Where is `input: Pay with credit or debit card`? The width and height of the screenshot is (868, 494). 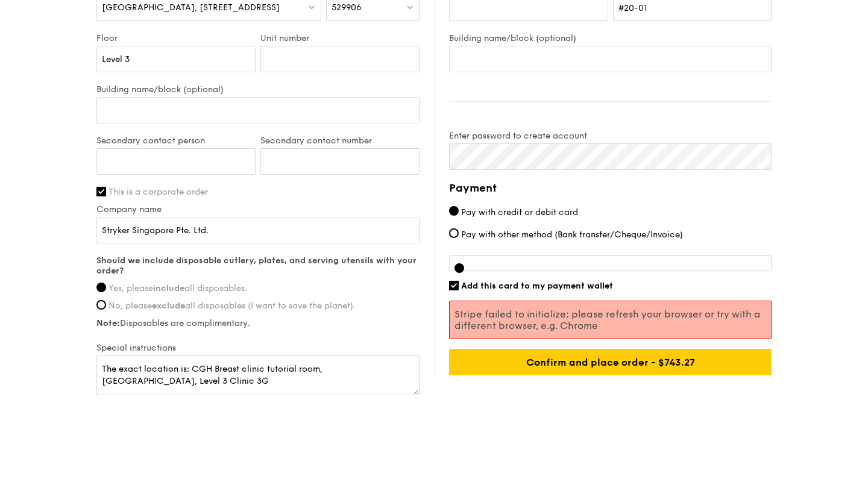 input: Pay with credit or debit card is located at coordinates (453, 211).